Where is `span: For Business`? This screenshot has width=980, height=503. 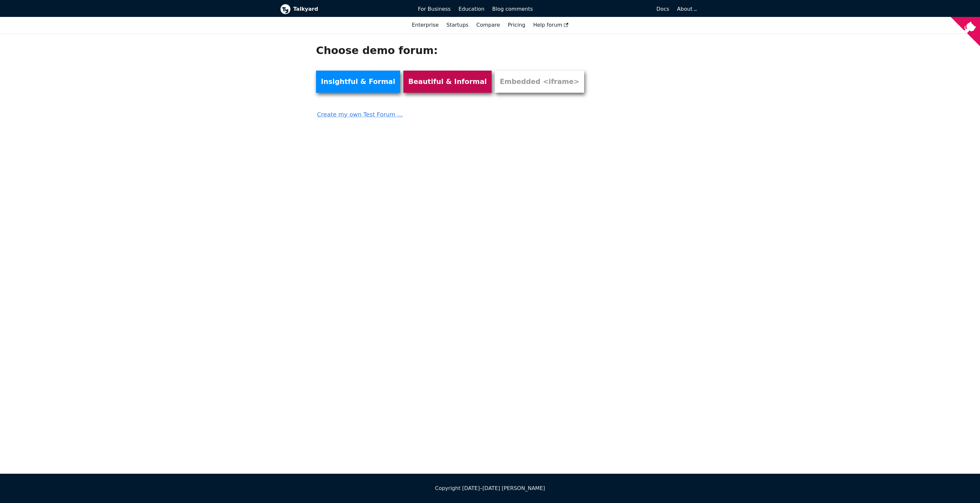 span: For Business is located at coordinates (434, 9).